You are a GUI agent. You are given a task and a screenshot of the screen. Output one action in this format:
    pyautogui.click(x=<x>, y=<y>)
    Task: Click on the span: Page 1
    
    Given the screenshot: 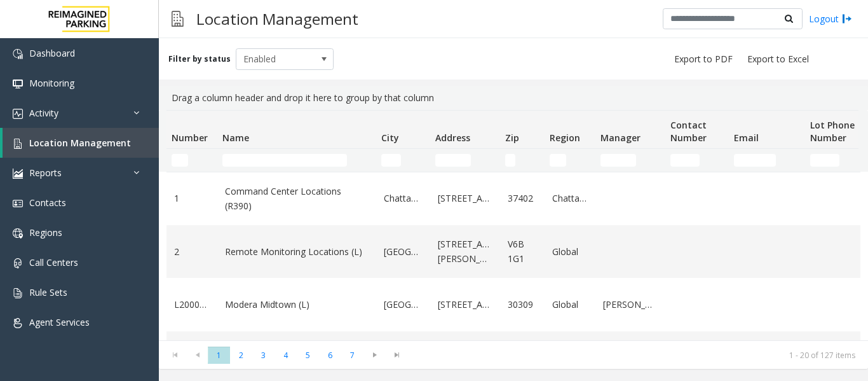 What is the action you would take?
    pyautogui.click(x=219, y=354)
    